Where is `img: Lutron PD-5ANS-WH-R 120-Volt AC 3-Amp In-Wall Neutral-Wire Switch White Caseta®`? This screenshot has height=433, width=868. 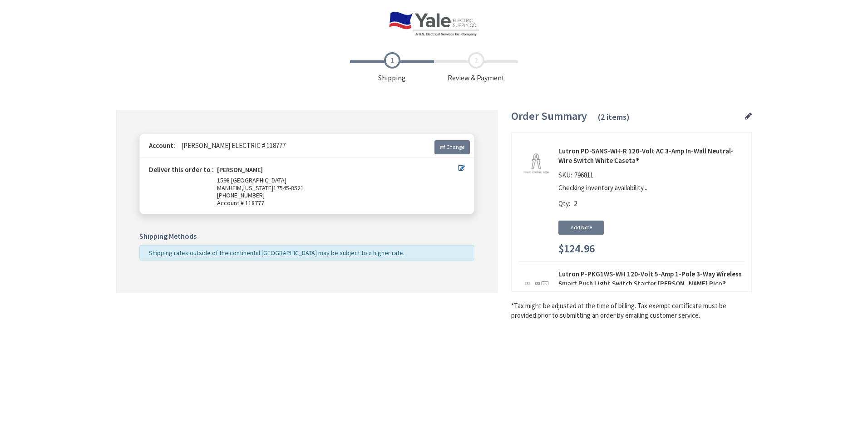
img: Lutron PD-5ANS-WH-R 120-Volt AC 3-Amp In-Wall Neutral-Wire Switch White Caseta® is located at coordinates (536, 163).